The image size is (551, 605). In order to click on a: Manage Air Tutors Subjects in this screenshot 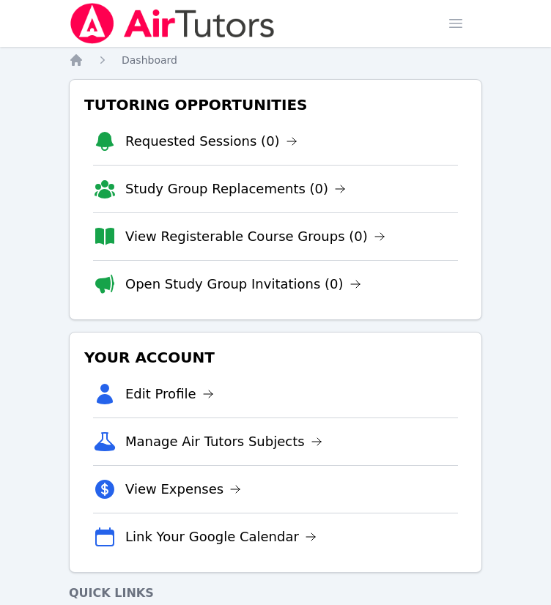, I will do `click(223, 442)`.